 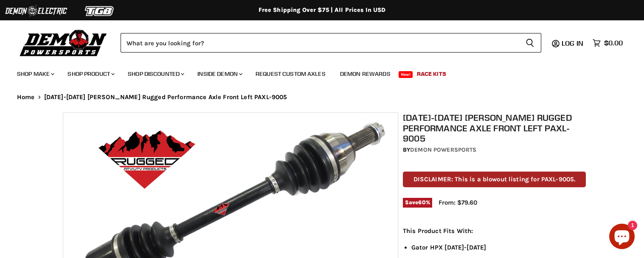 What do you see at coordinates (365, 74) in the screenshot?
I see `a: Demon Rewards` at bounding box center [365, 74].